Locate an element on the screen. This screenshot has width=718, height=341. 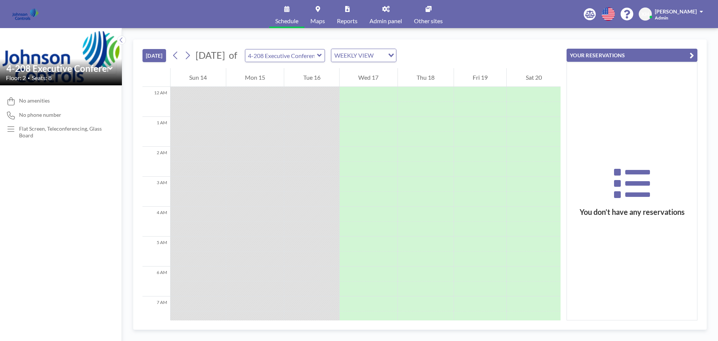
div: Wed 17 is located at coordinates (368, 77).